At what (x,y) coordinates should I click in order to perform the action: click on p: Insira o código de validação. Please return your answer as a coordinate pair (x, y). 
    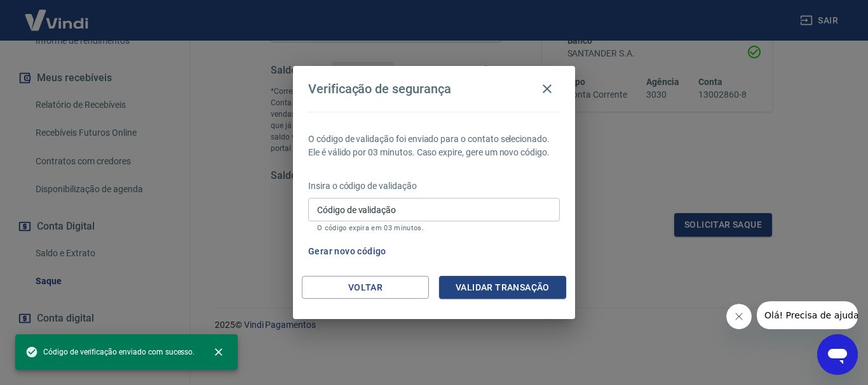
    Looking at the image, I should click on (434, 186).